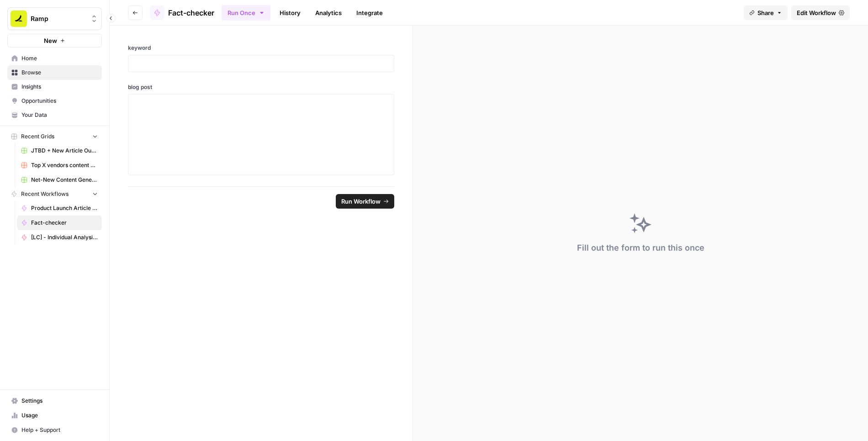  Describe the element at coordinates (54, 87) in the screenshot. I see `a: Insights` at that location.